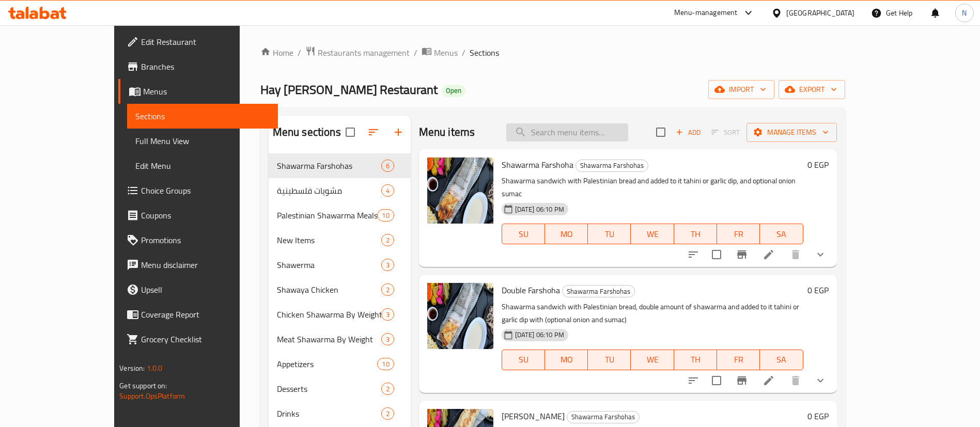  What do you see at coordinates (661, 132) in the screenshot?
I see `span: Select section` at bounding box center [661, 132].